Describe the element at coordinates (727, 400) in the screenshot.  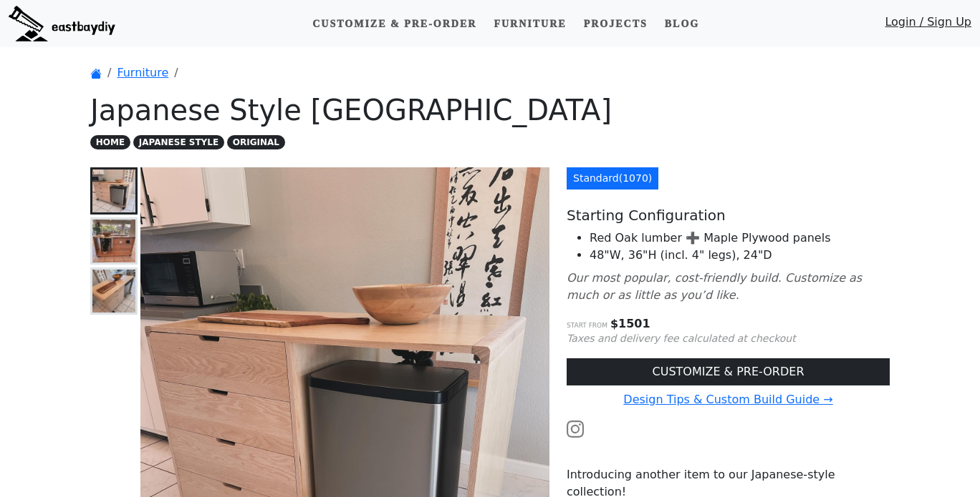
I see `a: Design Tips & Custom Build Guide →` at that location.